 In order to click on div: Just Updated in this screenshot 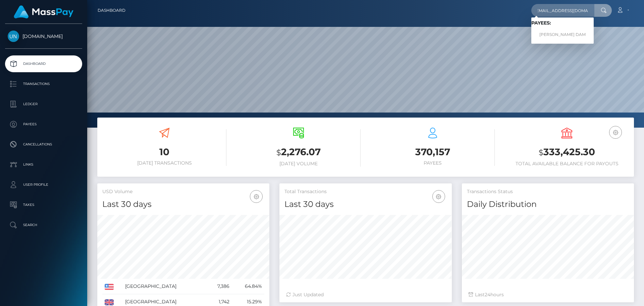, I will do `click(366, 294)`.